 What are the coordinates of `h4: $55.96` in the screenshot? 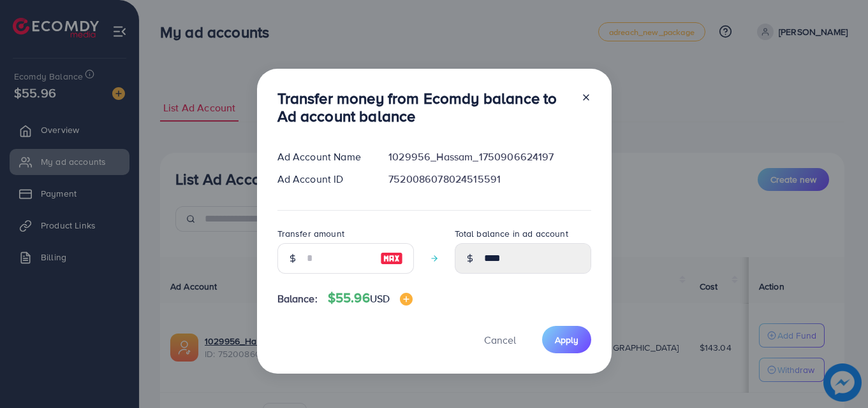 It's located at (370, 298).